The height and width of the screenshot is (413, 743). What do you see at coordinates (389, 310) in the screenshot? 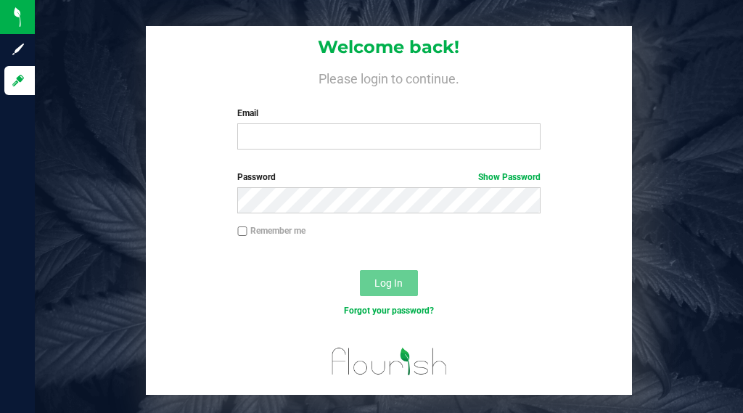
I see `a: Forgot your password?` at bounding box center [389, 310].